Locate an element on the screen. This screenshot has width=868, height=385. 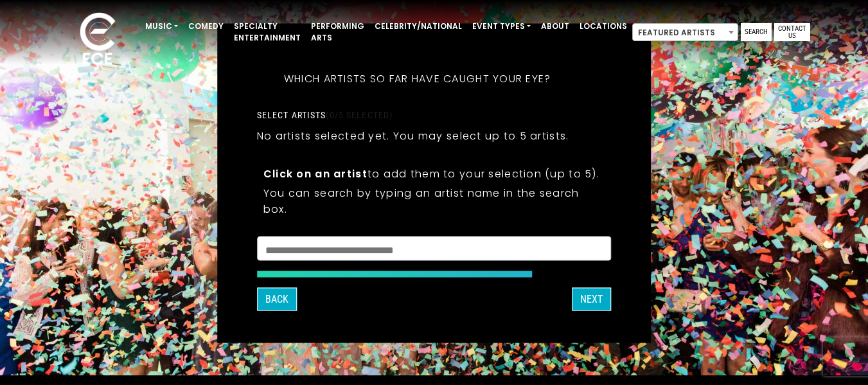
p: to add them to your selection (up to 5). is located at coordinates (434, 173).